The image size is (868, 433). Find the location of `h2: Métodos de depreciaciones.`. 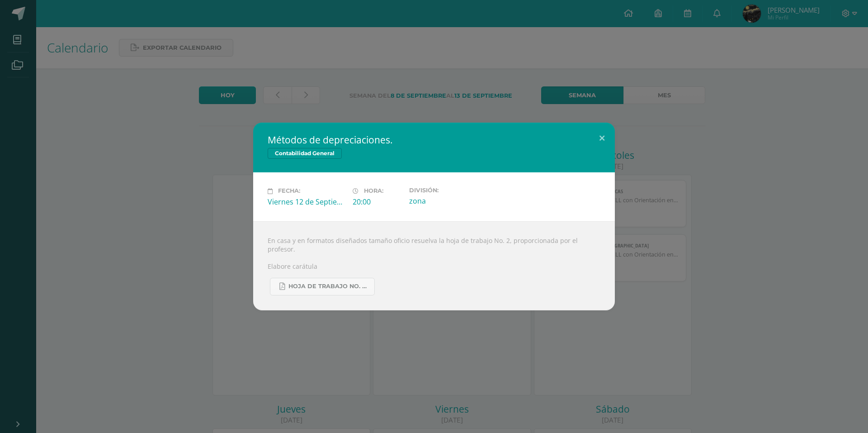

h2: Métodos de depreciaciones. is located at coordinates (434, 140).